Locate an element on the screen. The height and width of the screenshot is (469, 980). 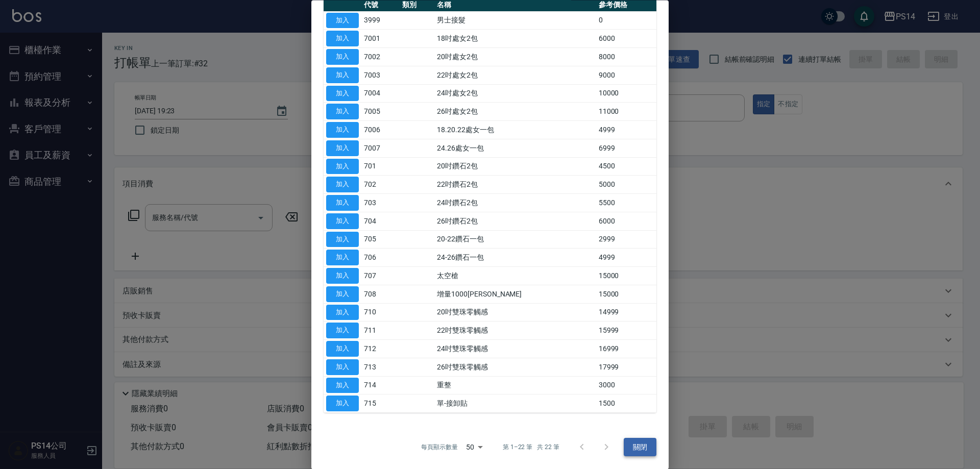
td: 5000 is located at coordinates (626, 185).